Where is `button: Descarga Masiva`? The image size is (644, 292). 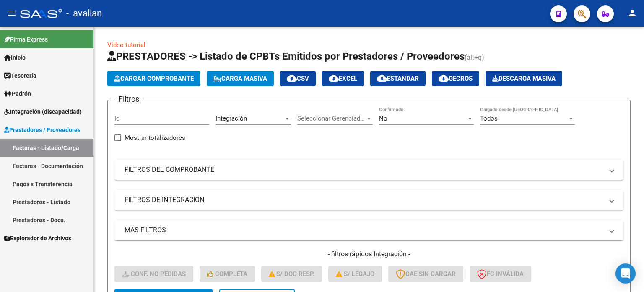 button: Descarga Masiva is located at coordinates (524, 78).